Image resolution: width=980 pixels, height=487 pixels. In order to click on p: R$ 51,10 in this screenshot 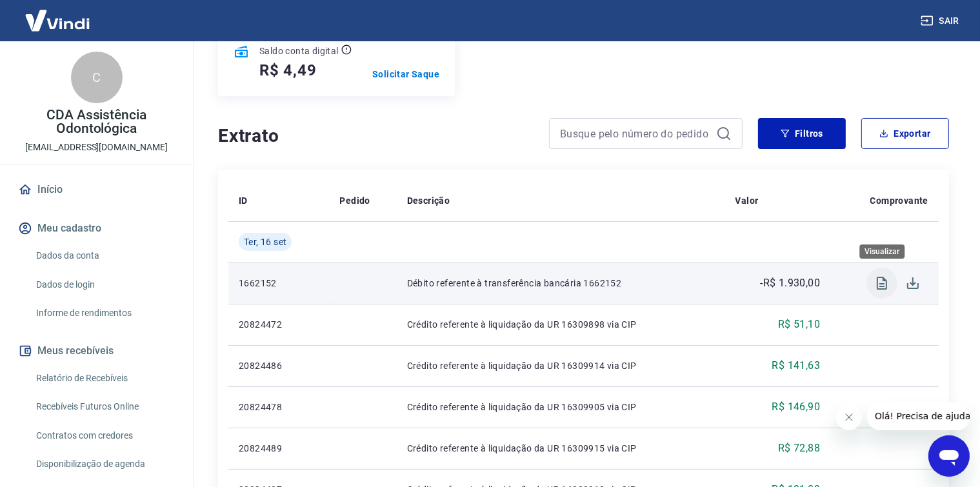, I will do `click(798, 324)`.